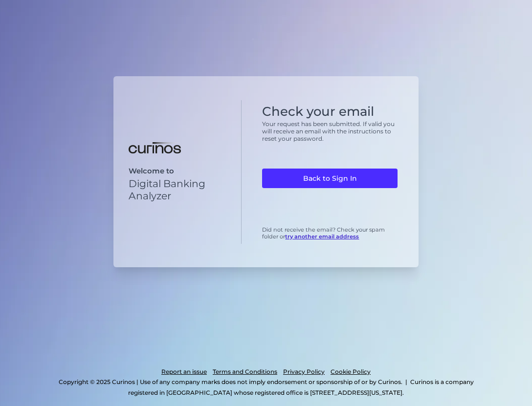 The image size is (532, 406). What do you see at coordinates (329, 131) in the screenshot?
I see `p: Your request has been submitted. If valid you will receive an email with the instructions to rese...` at bounding box center [329, 131].